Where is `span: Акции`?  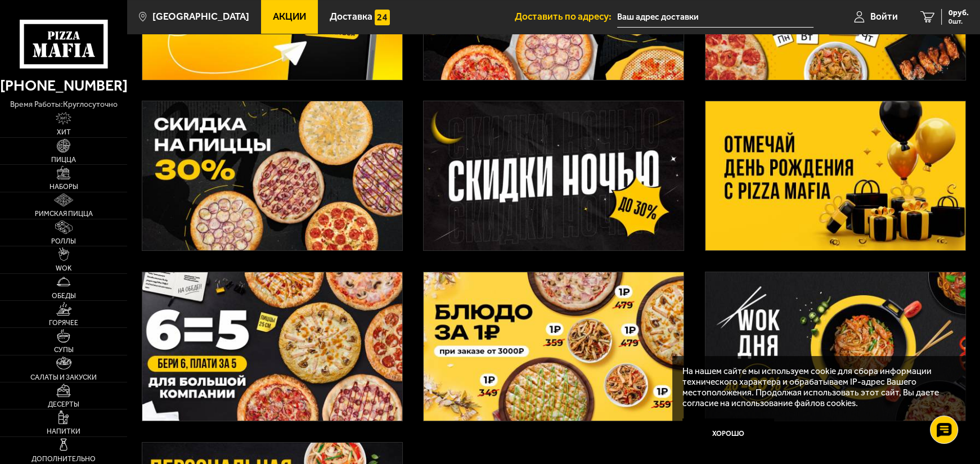
span: Акции is located at coordinates (289, 16).